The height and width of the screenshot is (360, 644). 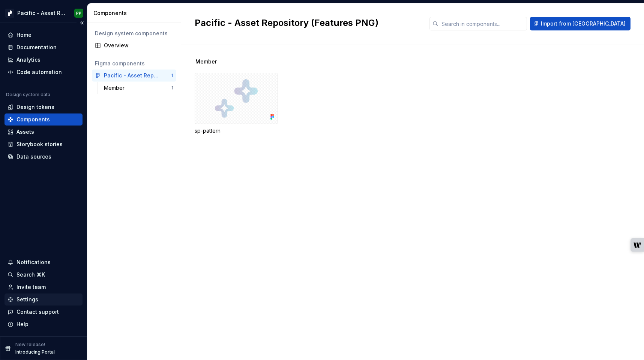 What do you see at coordinates (44, 60) in the screenshot?
I see `a: Analytics` at bounding box center [44, 60].